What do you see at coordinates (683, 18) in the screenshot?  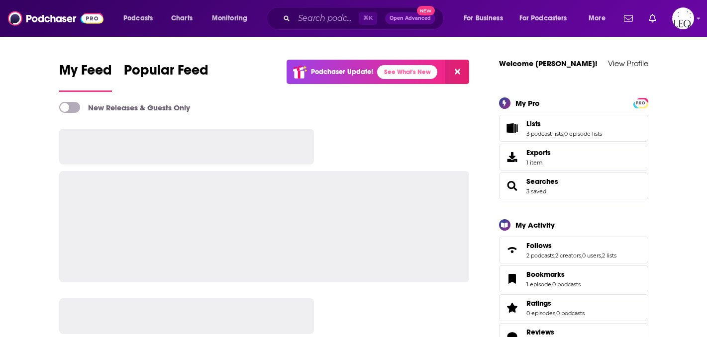 I see `span: Logged in as LeoPR` at bounding box center [683, 18].